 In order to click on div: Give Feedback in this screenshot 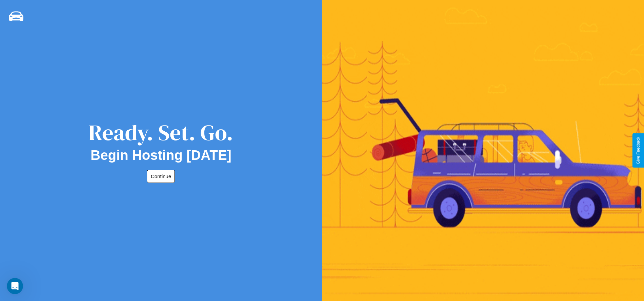, I will do `click(638, 150)`.